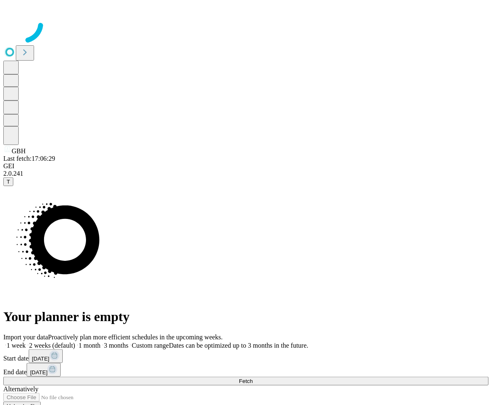 This screenshot has height=405, width=492. Describe the element at coordinates (245, 381) in the screenshot. I see `span: Fetch` at that location.